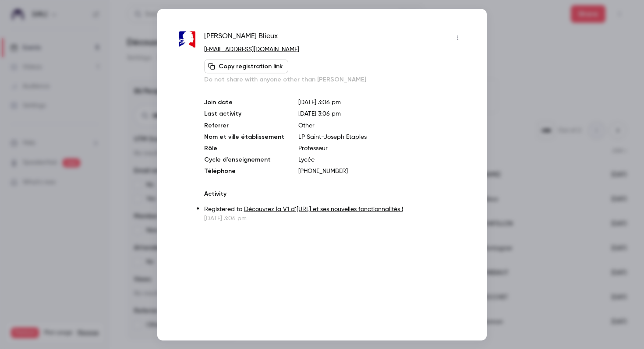 This screenshot has width=644, height=349. Describe the element at coordinates (381, 125) in the screenshot. I see `p: Other` at that location.